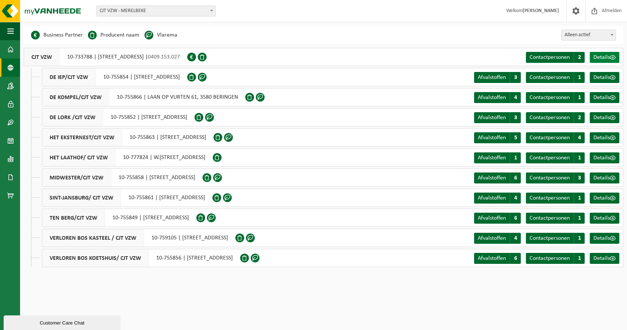 This screenshot has height=330, width=627. I want to click on span: 5, so click(516, 138).